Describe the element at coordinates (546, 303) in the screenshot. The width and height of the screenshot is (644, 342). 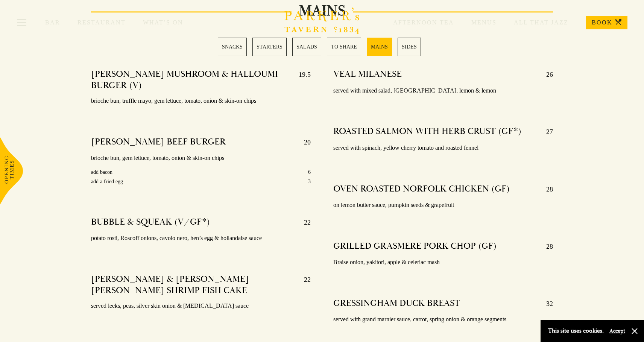
I see `p: 32` at that location.